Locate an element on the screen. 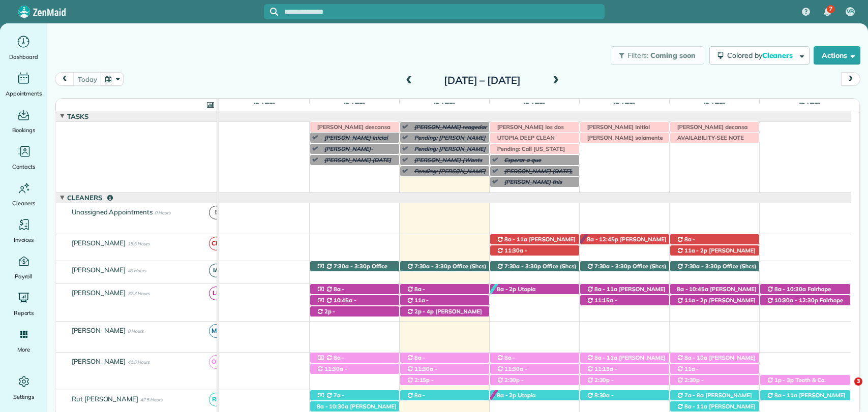  a: Reports is located at coordinates (23, 304).